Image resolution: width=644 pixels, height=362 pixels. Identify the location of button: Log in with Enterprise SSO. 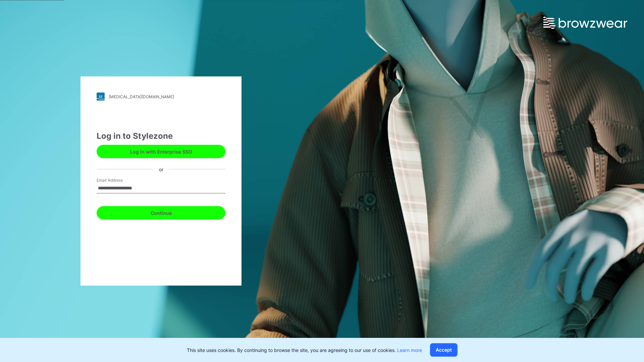
(161, 152).